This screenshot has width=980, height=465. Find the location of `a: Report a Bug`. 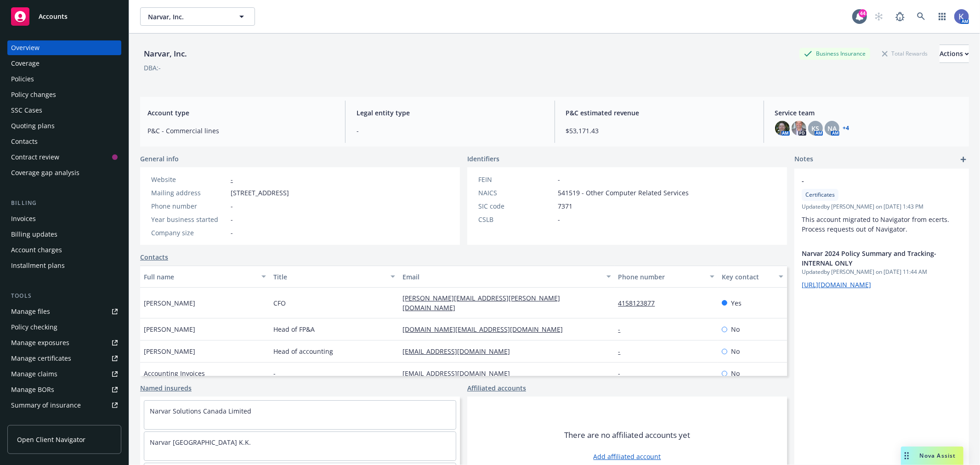

a: Report a Bug is located at coordinates (900, 17).